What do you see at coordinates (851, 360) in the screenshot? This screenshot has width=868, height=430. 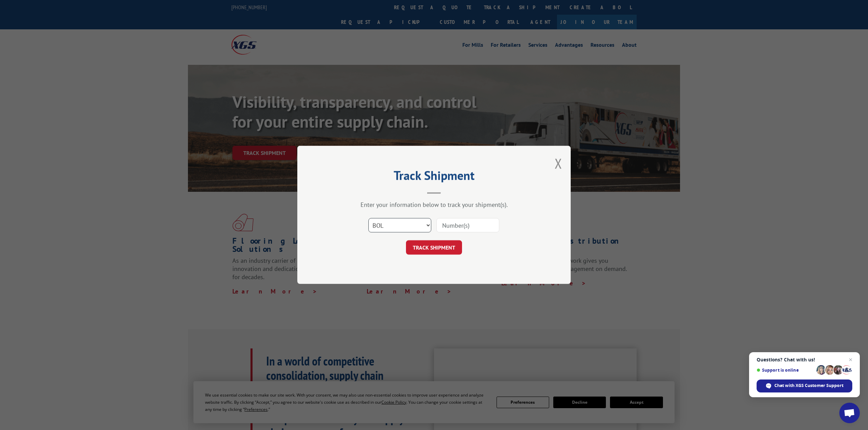 I see `span: Close chat` at bounding box center [851, 360].